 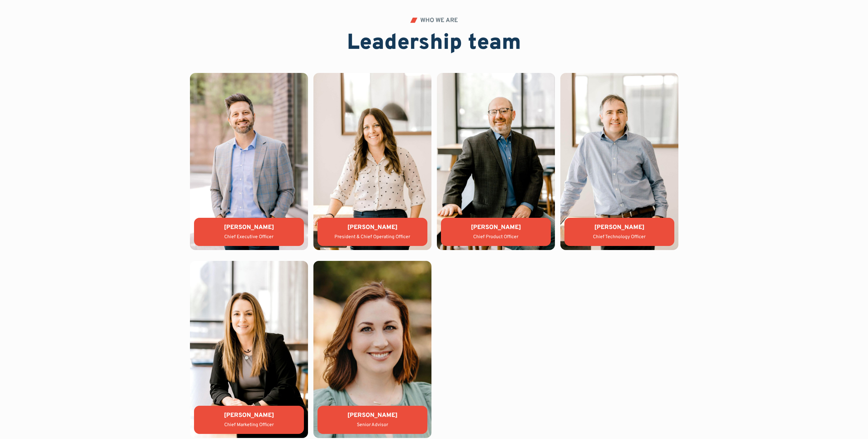 What do you see at coordinates (496, 161) in the screenshot?
I see `img: Matthew Groner` at bounding box center [496, 161].